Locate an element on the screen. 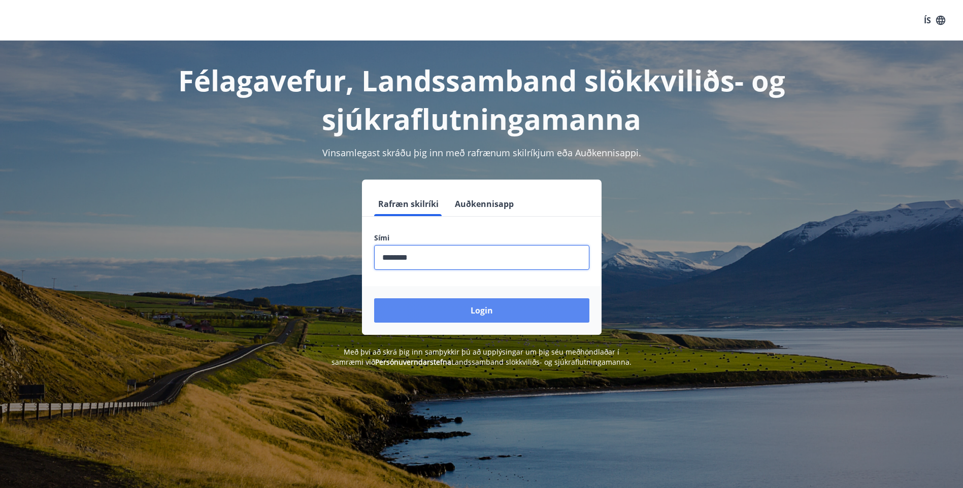  label: Sími is located at coordinates (482, 238).